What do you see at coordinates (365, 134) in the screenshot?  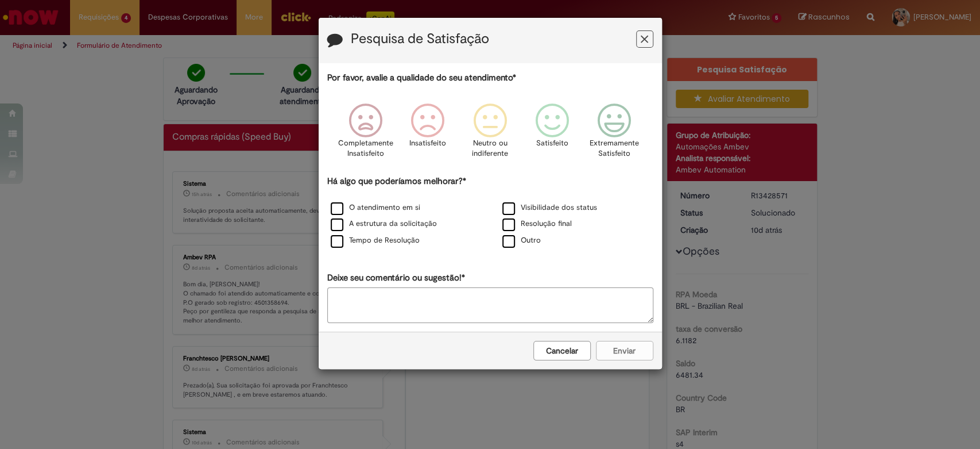 I see `div: Completamente Insatisfeito` at bounding box center [365, 134].